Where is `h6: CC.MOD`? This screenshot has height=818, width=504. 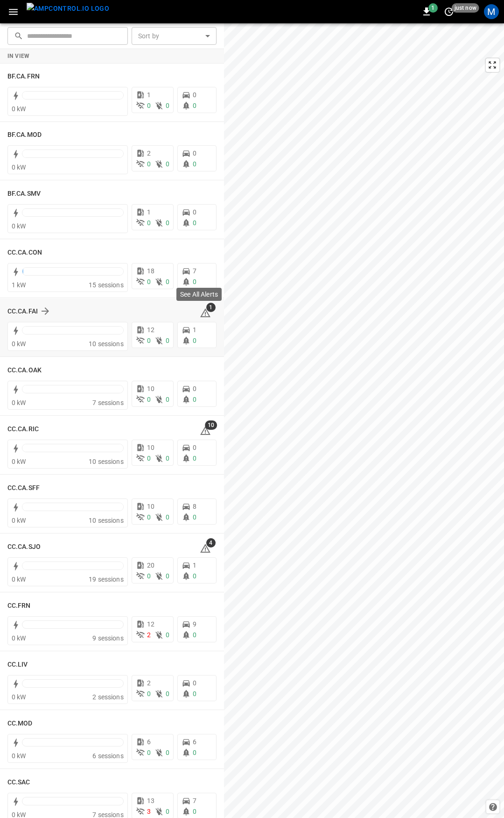
h6: CC.MOD is located at coordinates (20, 723).